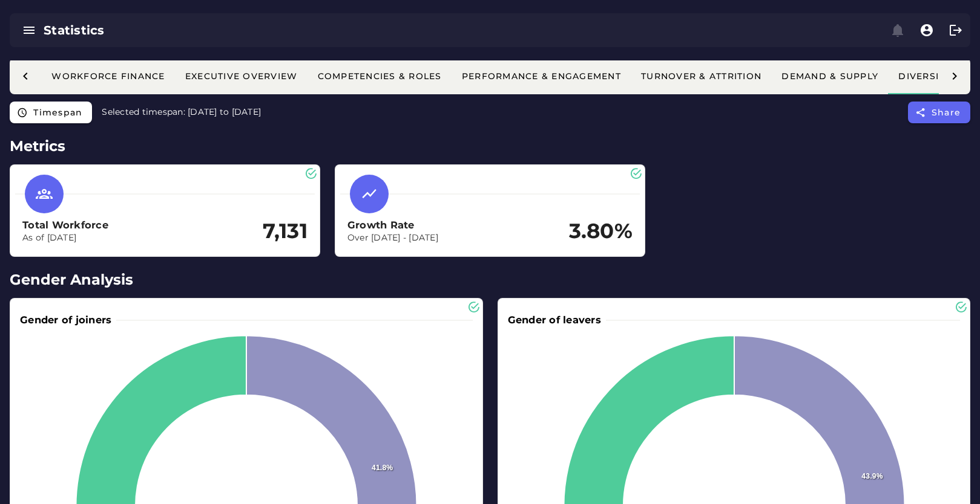 Image resolution: width=980 pixels, height=504 pixels. Describe the element at coordinates (600, 231) in the screenshot. I see `h2: 3.80%` at that location.